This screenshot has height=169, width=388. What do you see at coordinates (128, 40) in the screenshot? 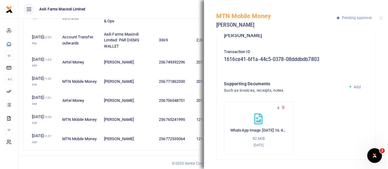
I see `td: Asili Farms Masindi Limited: PAR DIEMS WALLET` at bounding box center [128, 40].